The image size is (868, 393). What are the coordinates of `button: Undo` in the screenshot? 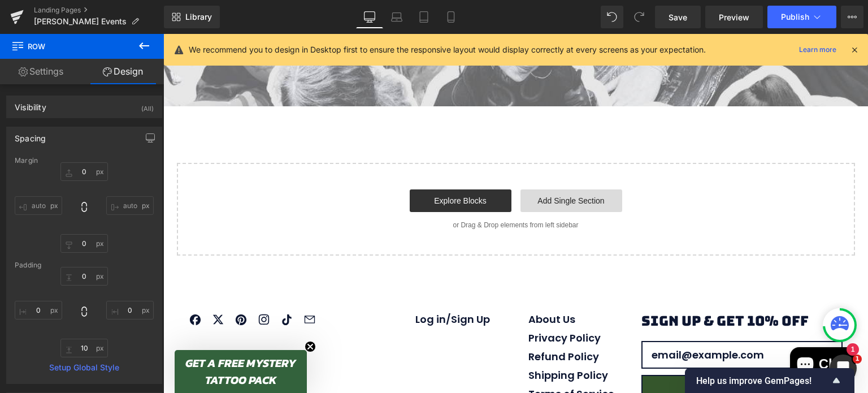 It's located at (612, 17).